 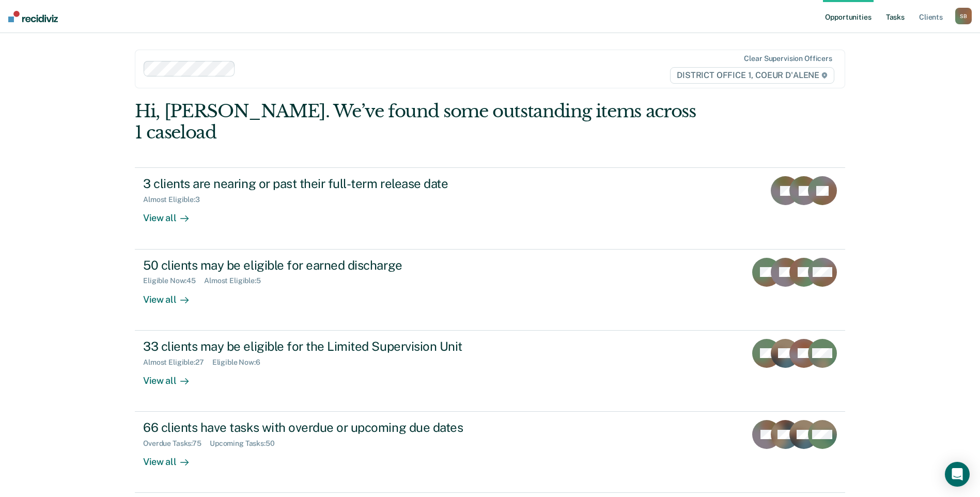 I want to click on a: 33 clients may be eligible for the Limited Supervision UnitAlmost Eligible:27Eligible Now:6View all, so click(x=490, y=371).